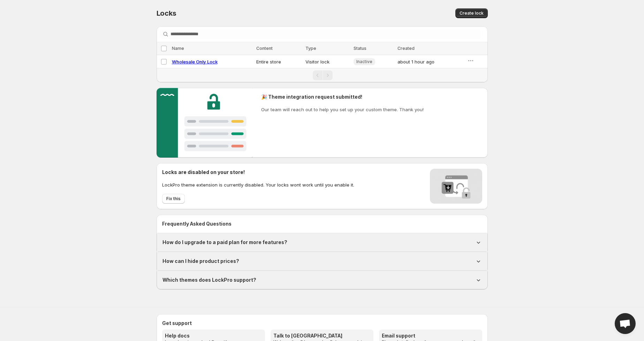 Image resolution: width=644 pixels, height=341 pixels. What do you see at coordinates (213, 336) in the screenshot?
I see `h3: Help docs` at bounding box center [213, 336].